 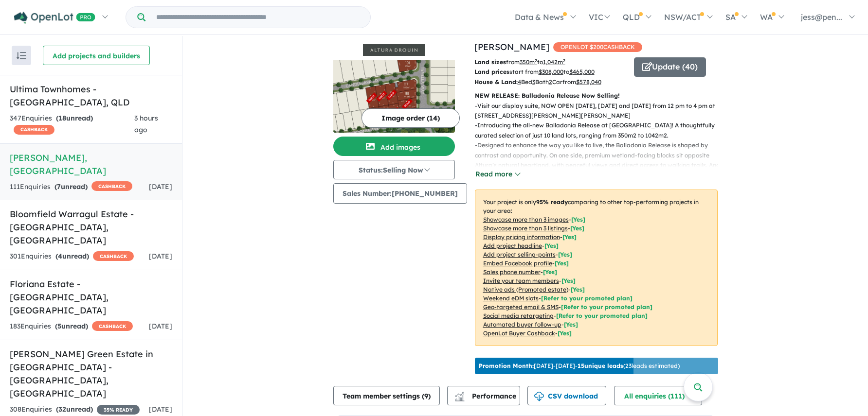 What do you see at coordinates (596, 268) in the screenshot?
I see `p: Your project is only comparing to other top-performing projects in your area: - - - - - - - - - -...` at bounding box center [596, 268].